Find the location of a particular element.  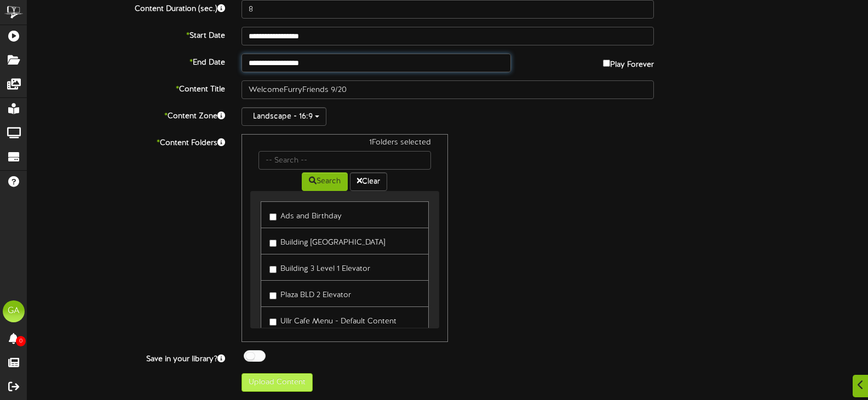

input: Play Forever is located at coordinates (606, 63).